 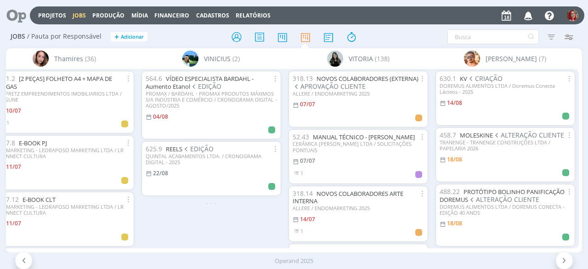 What do you see at coordinates (360, 58) in the screenshot?
I see `span: VITORIA` at bounding box center [360, 58].